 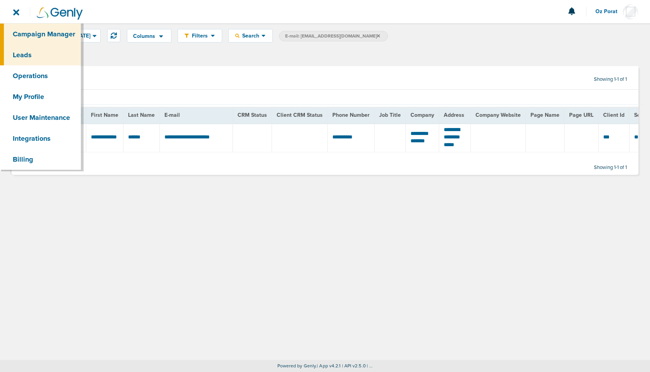 What do you see at coordinates (351, 115) in the screenshot?
I see `span: Phone Number` at bounding box center [351, 115].